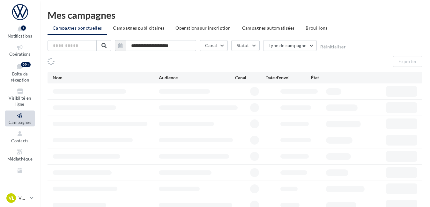  I want to click on div: Mes campagnes, so click(235, 15).